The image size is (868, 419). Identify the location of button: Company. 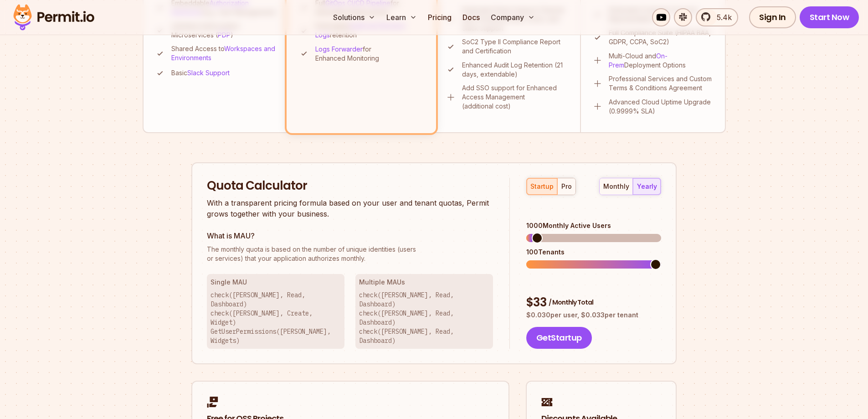
(513, 17).